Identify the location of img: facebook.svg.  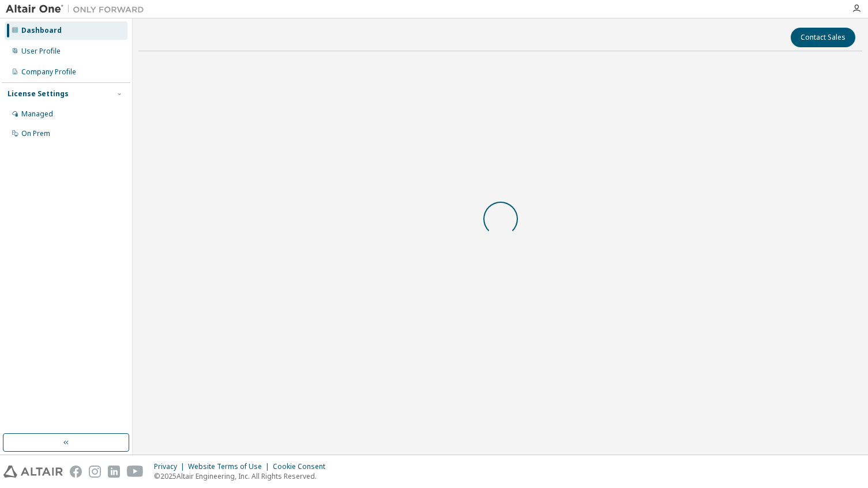
(76, 471).